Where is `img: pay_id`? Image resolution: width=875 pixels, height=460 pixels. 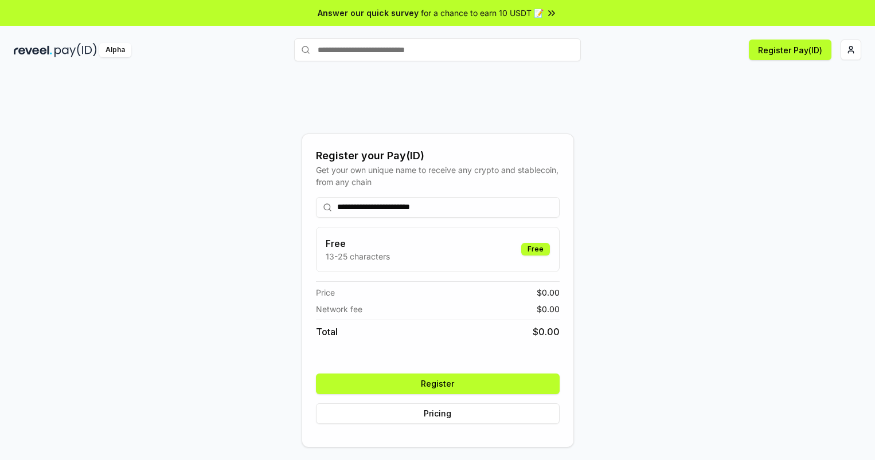 img: pay_id is located at coordinates (76, 50).